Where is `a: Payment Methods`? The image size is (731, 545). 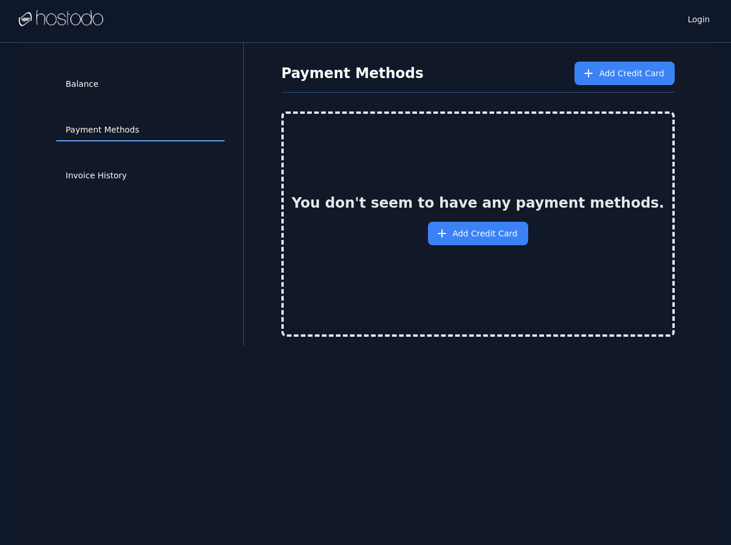
a: Payment Methods is located at coordinates (140, 130).